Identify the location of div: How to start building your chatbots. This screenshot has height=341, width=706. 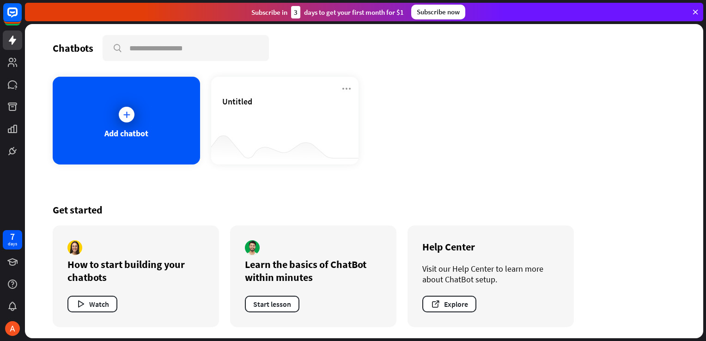
(136, 271).